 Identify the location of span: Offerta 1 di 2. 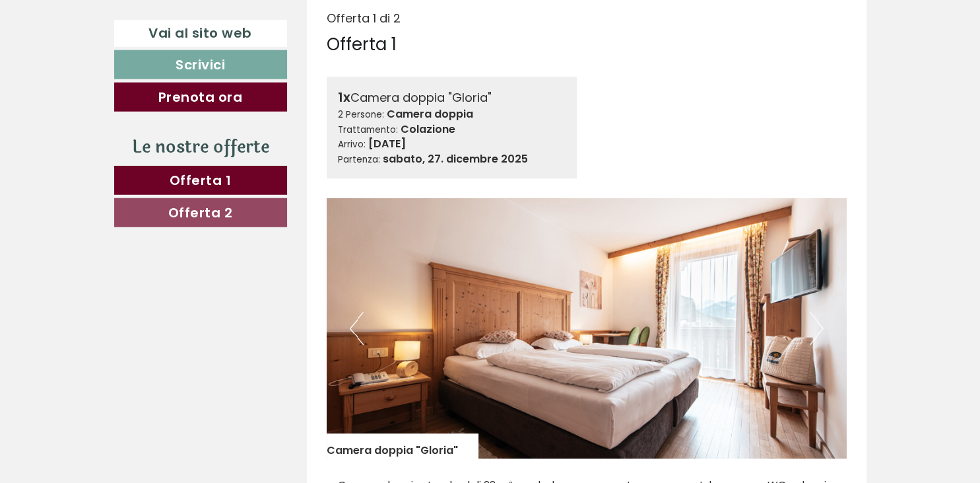
(363, 18).